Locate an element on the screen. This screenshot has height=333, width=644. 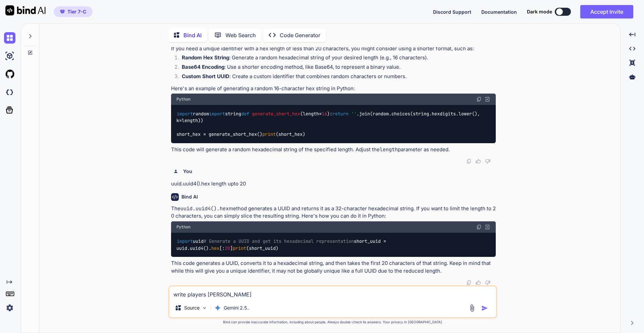
img: settings is located at coordinates (10, 308).